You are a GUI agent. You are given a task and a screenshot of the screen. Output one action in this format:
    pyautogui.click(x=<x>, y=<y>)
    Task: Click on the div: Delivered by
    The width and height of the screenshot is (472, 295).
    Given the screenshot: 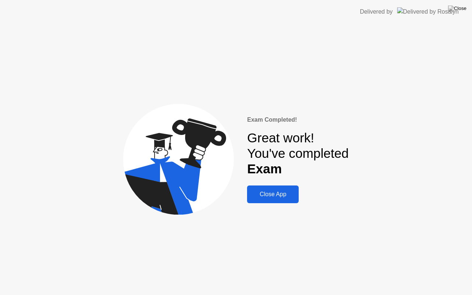 What is the action you would take?
    pyautogui.click(x=376, y=12)
    